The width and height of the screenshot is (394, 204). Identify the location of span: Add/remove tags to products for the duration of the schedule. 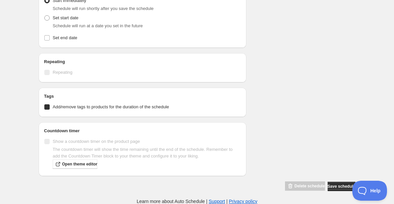
(111, 107).